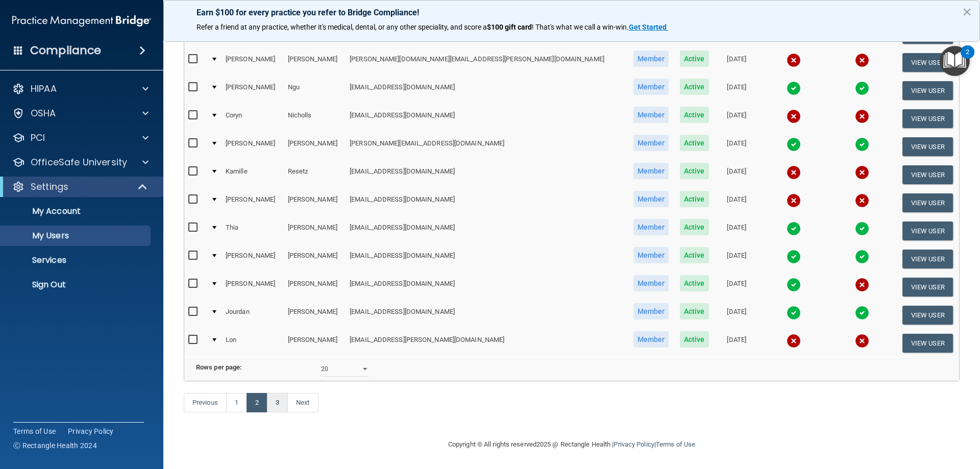  Describe the element at coordinates (955, 61) in the screenshot. I see `button: Open Resource Center, 2 new notifications` at that location.